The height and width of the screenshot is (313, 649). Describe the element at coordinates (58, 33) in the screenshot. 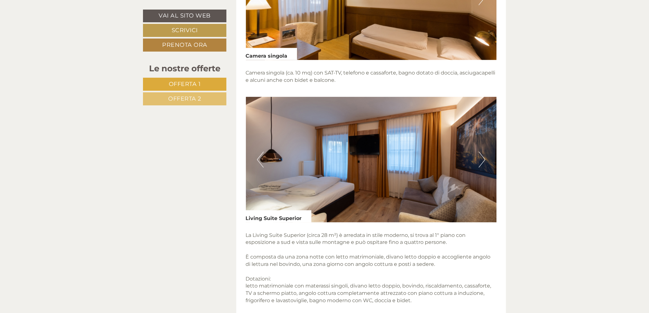

I see `small: 09:11` at that location.